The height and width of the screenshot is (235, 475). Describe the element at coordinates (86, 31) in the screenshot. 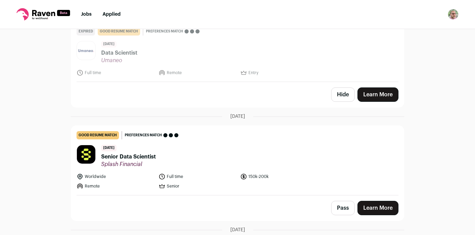

I see `div: Expired` at that location.